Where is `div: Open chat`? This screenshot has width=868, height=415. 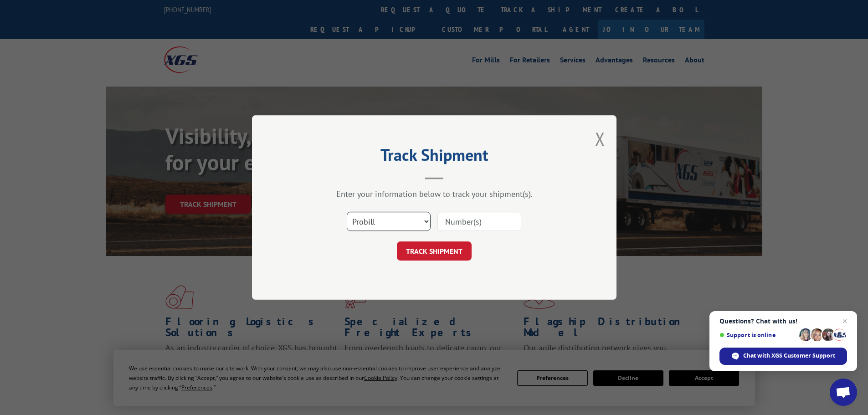
div: Open chat is located at coordinates (844, 392).